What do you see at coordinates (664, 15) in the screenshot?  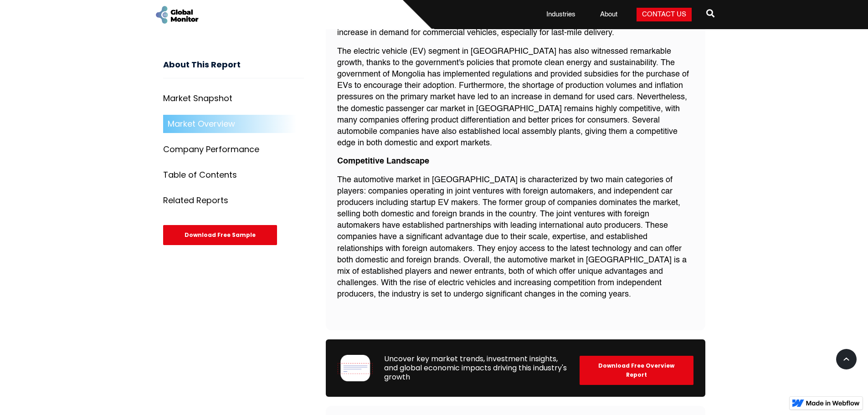 I see `a: Contact Us` at bounding box center [664, 15].